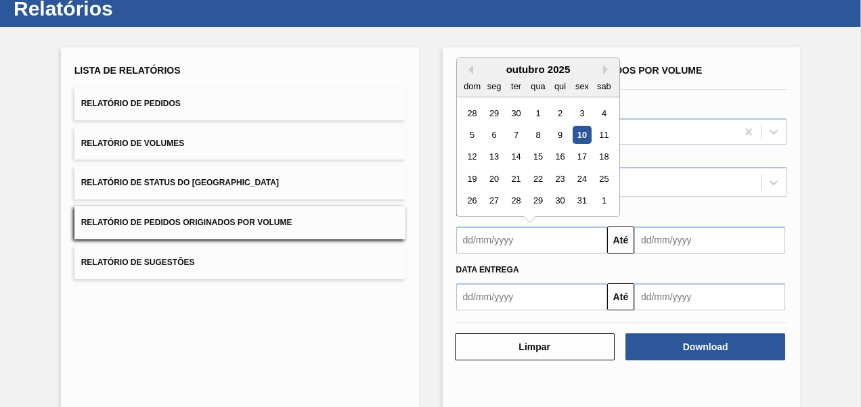  I want to click on div: month 2025-10, so click(537, 157).